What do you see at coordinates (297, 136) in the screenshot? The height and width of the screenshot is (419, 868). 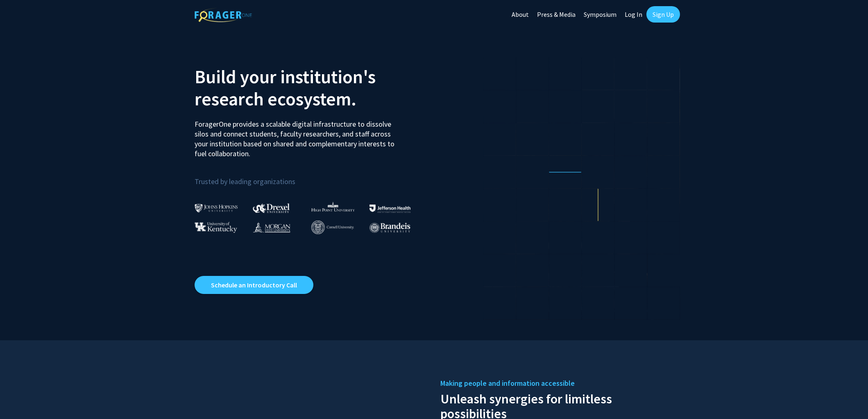 I see `p: ForagerOne provides a scalable digital infrastructure to dissolve silos and connect students, fac...` at bounding box center [297, 136].